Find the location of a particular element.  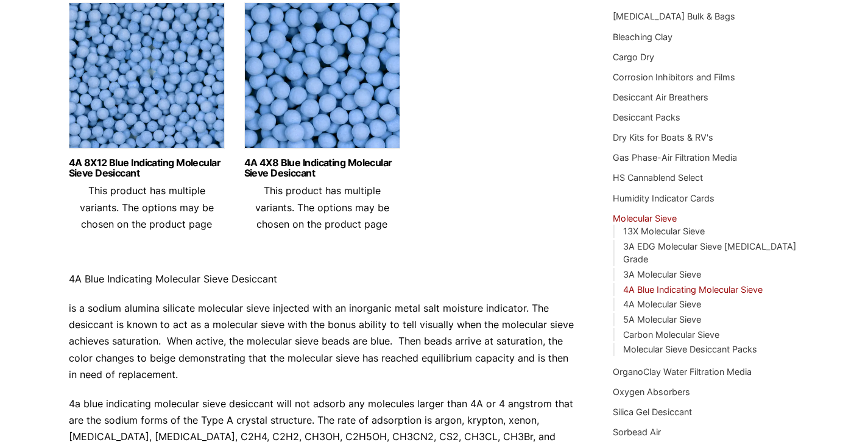

a: Desiccant Packs is located at coordinates (646, 117).